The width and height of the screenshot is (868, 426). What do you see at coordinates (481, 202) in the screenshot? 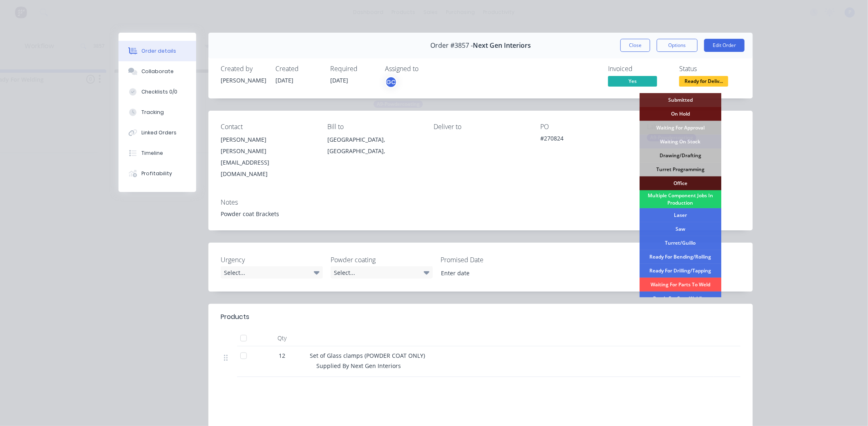
I see `div: Notes` at bounding box center [481, 202].